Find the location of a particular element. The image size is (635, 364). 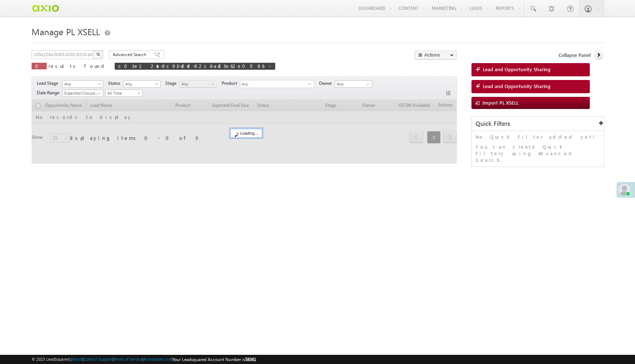

span: 0 is located at coordinates (39, 66).